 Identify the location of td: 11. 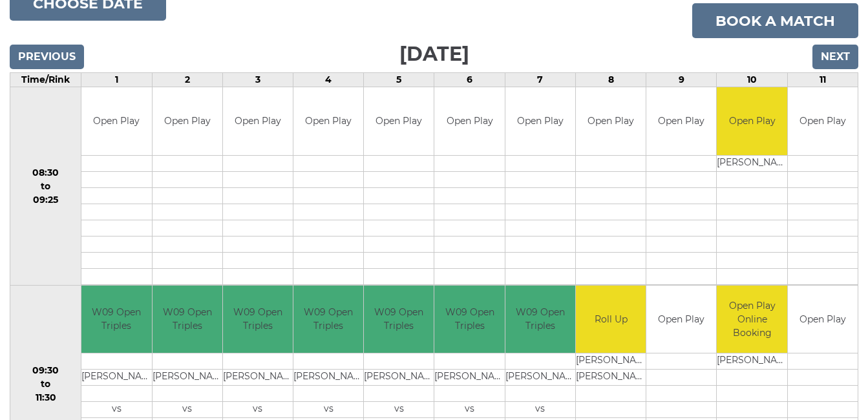
(822, 80).